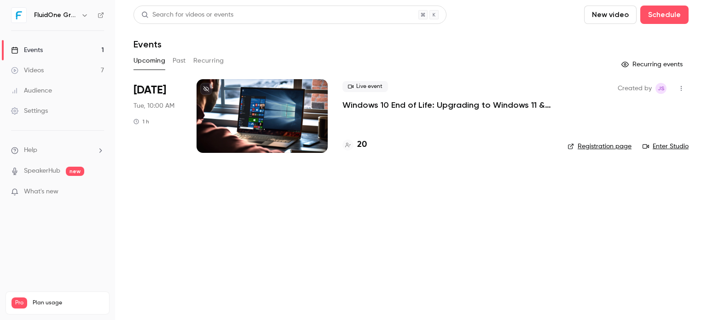 The height and width of the screenshot is (320, 707). Describe the element at coordinates (41, 192) in the screenshot. I see `span: What's new` at that location.